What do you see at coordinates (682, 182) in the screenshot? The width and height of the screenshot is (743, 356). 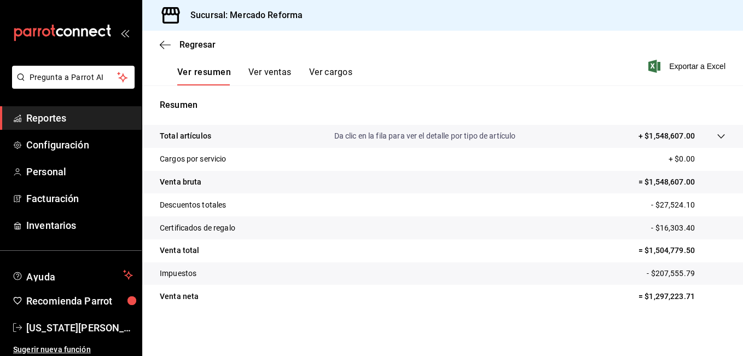 I see `p: = $1,548,607.00` at bounding box center [682, 182].